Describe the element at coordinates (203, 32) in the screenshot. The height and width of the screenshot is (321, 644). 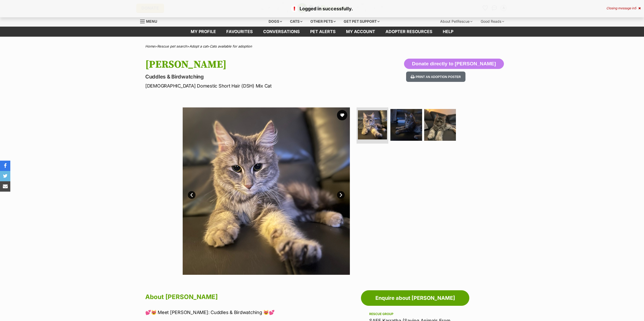
I see `a: My profile` at that location.